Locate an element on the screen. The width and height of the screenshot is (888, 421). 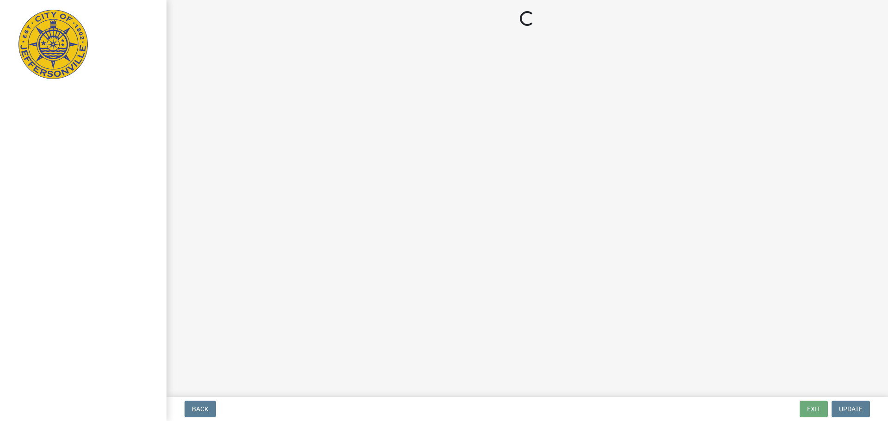
img: City of Jeffersonville, Indiana is located at coordinates (53, 44).